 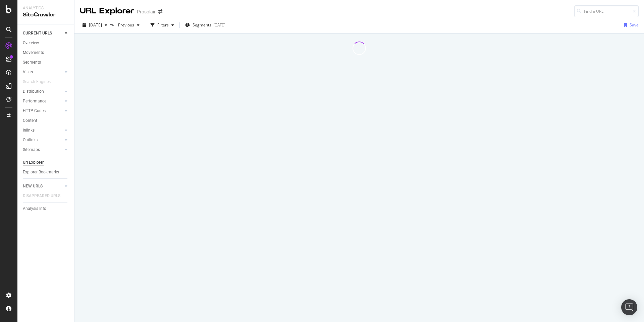 What do you see at coordinates (43, 150) in the screenshot?
I see `a: Sitemaps` at bounding box center [43, 150].